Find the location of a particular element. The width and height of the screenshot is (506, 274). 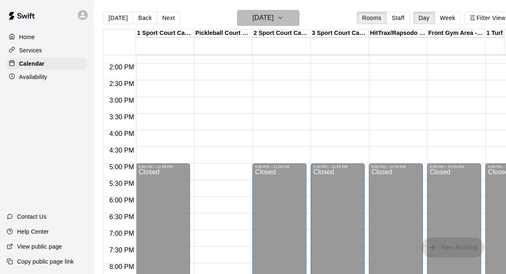

span: 8:00 PM is located at coordinates (122, 266).